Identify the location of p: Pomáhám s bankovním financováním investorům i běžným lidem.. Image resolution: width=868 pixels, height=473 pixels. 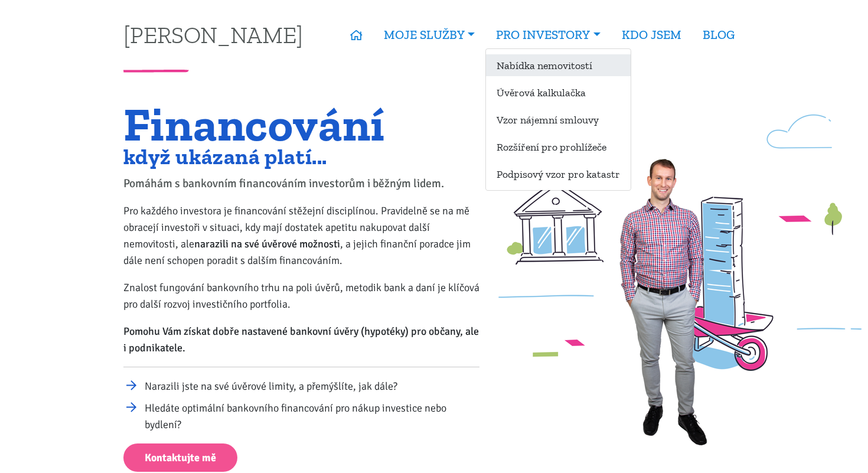
(301, 184).